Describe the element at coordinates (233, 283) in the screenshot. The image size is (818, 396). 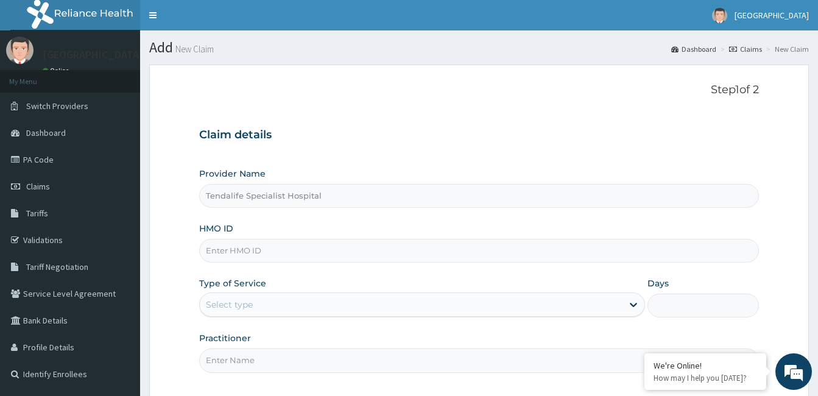
I see `label: Type of Service` at that location.